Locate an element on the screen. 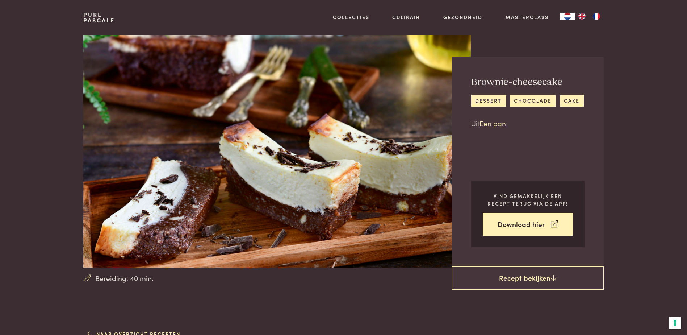 The width and height of the screenshot is (687, 335). div: Language is located at coordinates (568, 16).